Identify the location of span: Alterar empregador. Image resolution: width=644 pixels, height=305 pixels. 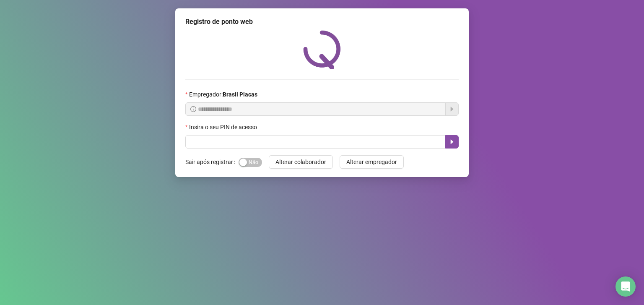
(371, 162).